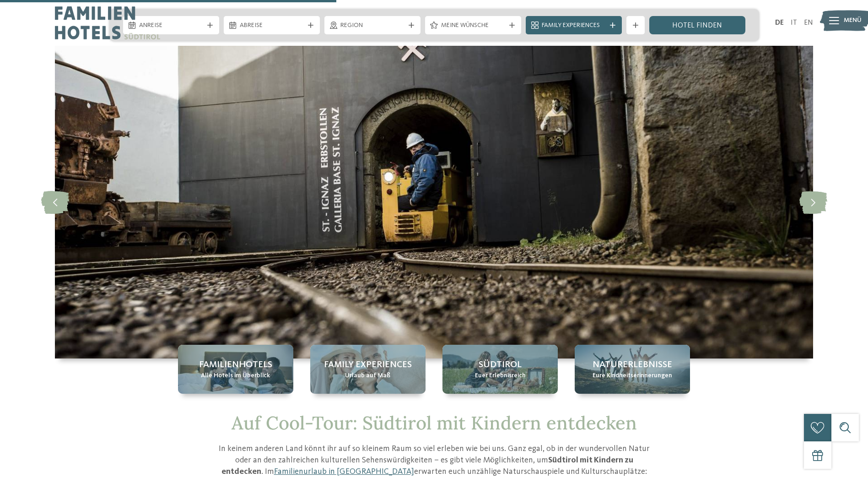 The image size is (868, 478). Describe the element at coordinates (236, 369) in the screenshot. I see `a: Südtirol mit Kindern entdecken: die Highlights Familienhotels Alle Hotels im Überblick` at that location.